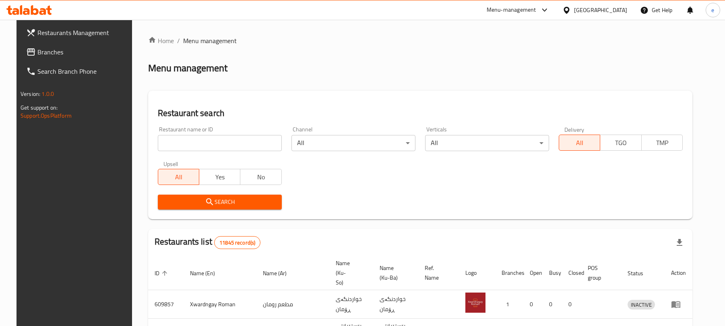 The width and height of the screenshot is (725, 326). What do you see at coordinates (84, 71) in the screenshot?
I see `span: Search Branch Phone` at bounding box center [84, 71].